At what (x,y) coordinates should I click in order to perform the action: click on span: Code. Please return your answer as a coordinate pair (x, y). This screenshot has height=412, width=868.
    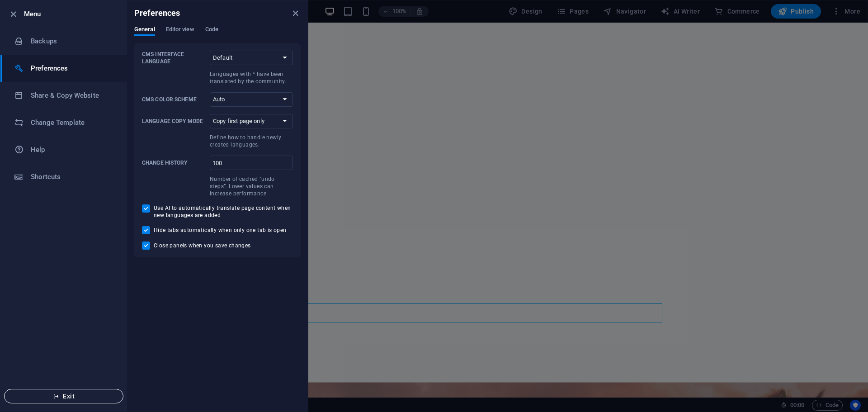
    Looking at the image, I should click on (211, 30).